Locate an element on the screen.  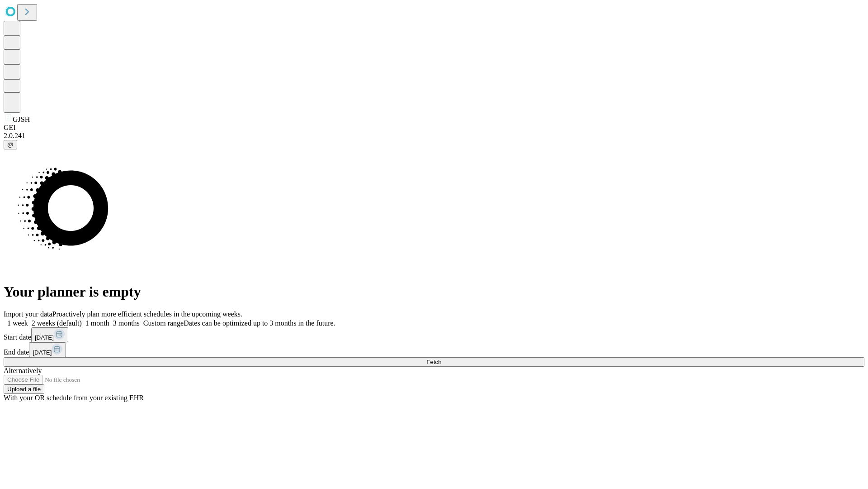
span: Fetch is located at coordinates (434, 361).